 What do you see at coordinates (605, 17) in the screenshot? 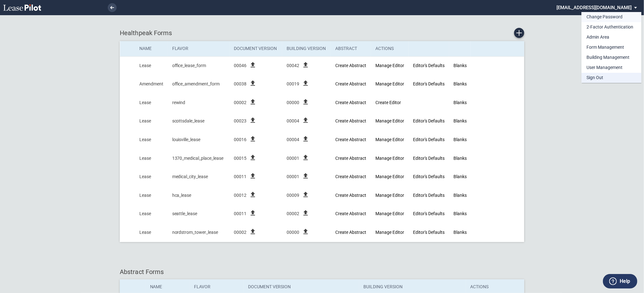
I see `div: Change Password` at bounding box center [605, 17].